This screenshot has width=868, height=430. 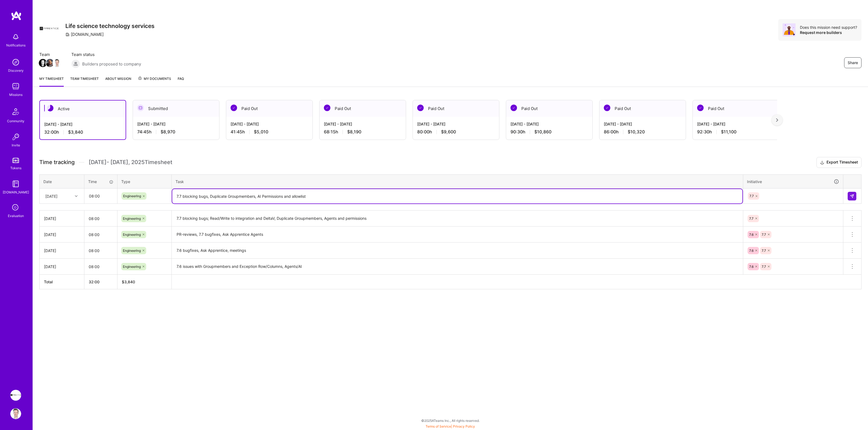 What do you see at coordinates (16, 183) in the screenshot?
I see `img: guide book` at bounding box center [16, 183].